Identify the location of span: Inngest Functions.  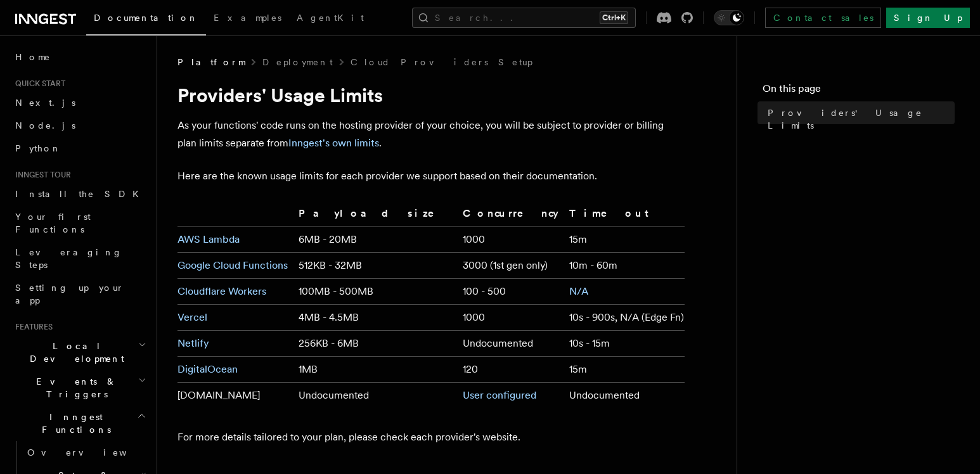
(73, 424).